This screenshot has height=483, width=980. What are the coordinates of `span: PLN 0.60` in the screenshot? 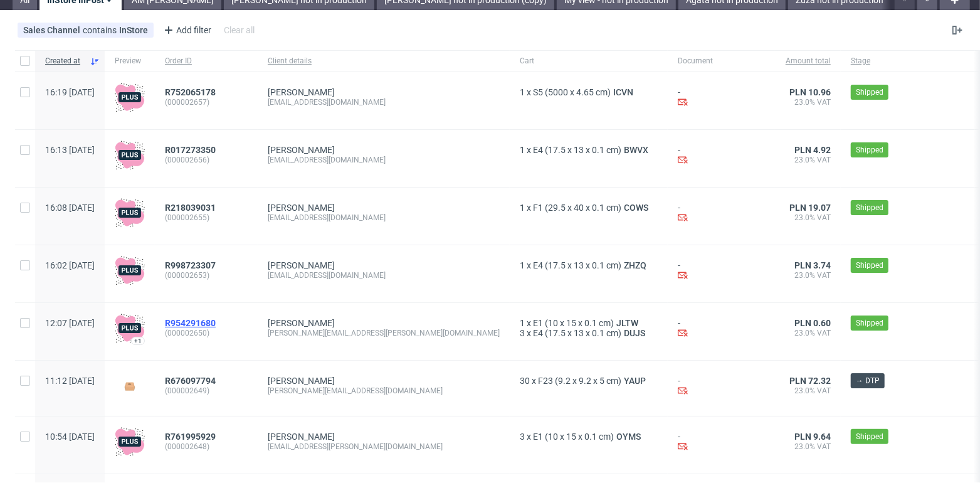 It's located at (813, 322).